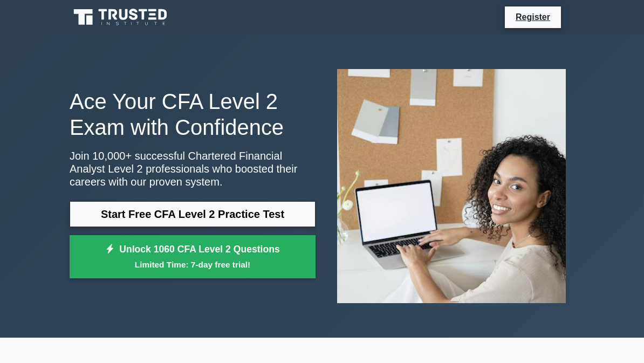 Image resolution: width=644 pixels, height=363 pixels. Describe the element at coordinates (192, 214) in the screenshot. I see `a: Start Free CFA Level 2 Practice Test` at that location.